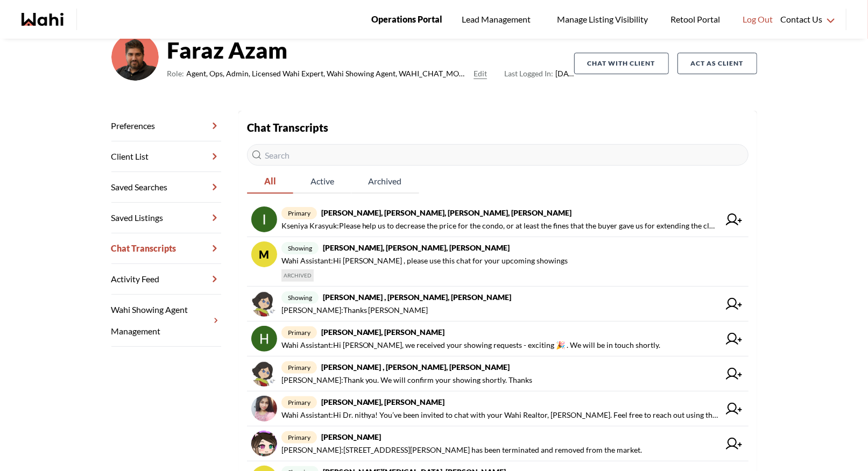 This screenshot has height=471, width=868. What do you see at coordinates (480, 73) in the screenshot?
I see `button: Edit` at bounding box center [480, 73].